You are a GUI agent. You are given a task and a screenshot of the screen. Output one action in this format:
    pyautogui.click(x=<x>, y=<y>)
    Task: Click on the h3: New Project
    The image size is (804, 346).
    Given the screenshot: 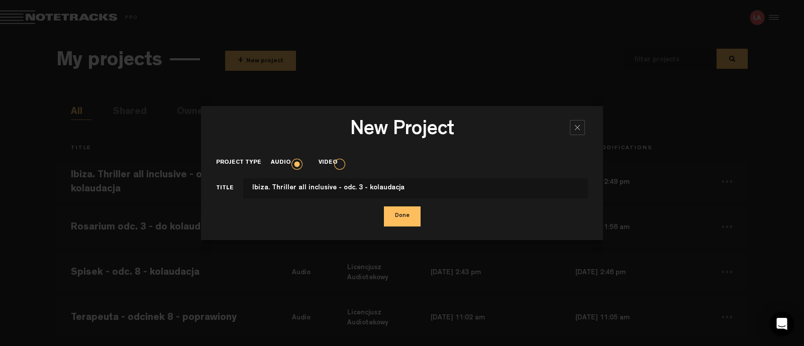 What is the action you would take?
    pyautogui.click(x=402, y=132)
    